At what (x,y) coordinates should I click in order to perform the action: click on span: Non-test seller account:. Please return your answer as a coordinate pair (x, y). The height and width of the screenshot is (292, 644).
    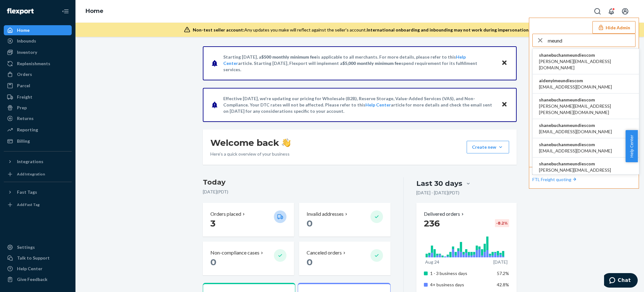
    Looking at the image, I should click on (219, 30).